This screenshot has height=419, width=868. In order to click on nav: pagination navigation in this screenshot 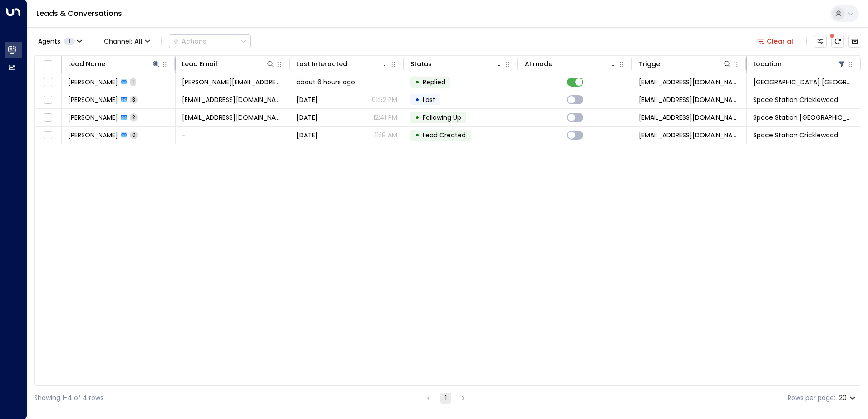, I will do `click(446, 398)`.